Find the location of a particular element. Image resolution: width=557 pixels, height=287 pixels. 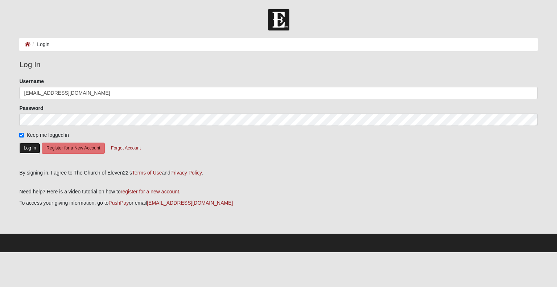

a: register for a new account is located at coordinates (150, 191).